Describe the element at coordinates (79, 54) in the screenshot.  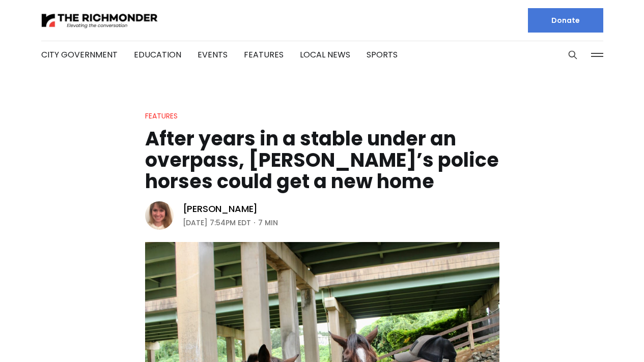
I see `a: City Government` at that location.